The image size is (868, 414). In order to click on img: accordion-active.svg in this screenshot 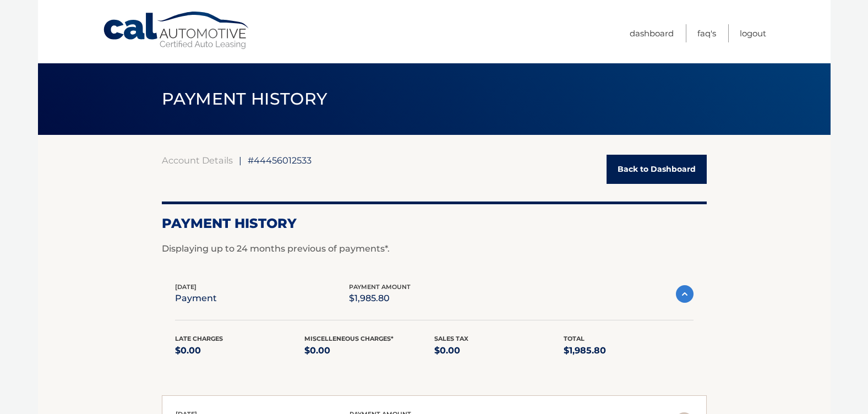, I will do `click(685, 294)`.